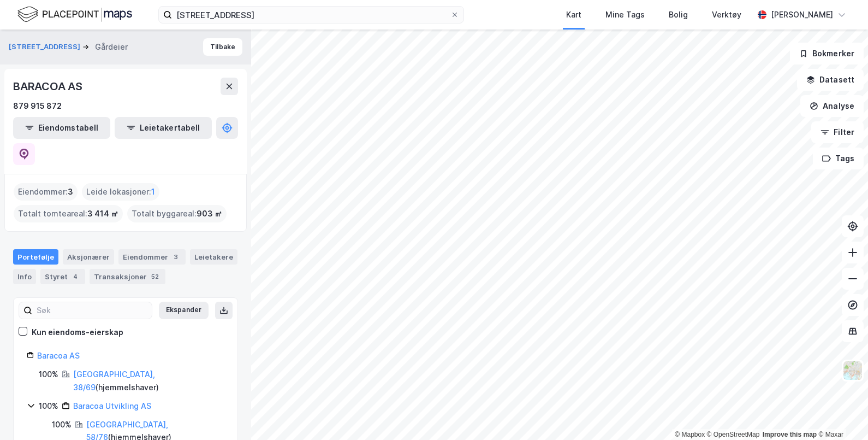  What do you see at coordinates (75, 14) in the screenshot?
I see `img: logo.f888ab2527a4732fd821a326f86c7f29.svg` at bounding box center [75, 14].